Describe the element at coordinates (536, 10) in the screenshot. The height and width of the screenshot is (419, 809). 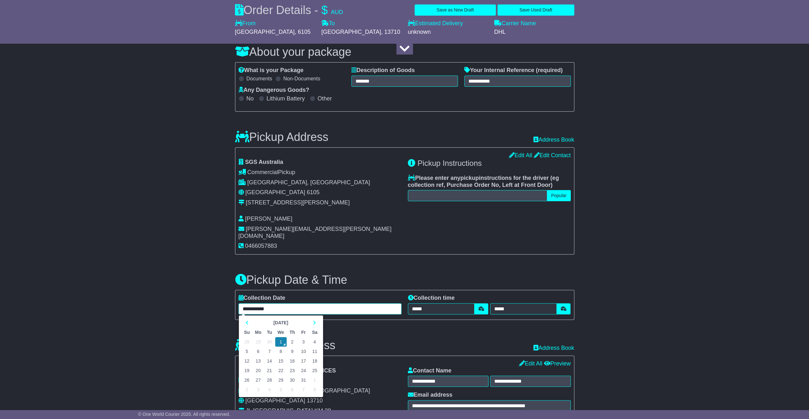
I see `button: Save Used Draft` at that location.